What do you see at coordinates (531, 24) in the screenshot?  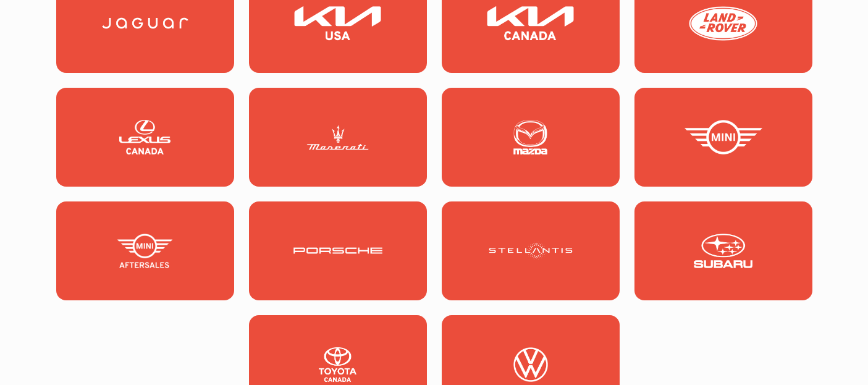 I see `img: KIA Canada` at bounding box center [531, 24].